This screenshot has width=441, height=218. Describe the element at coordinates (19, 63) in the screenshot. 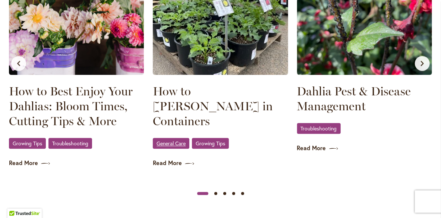

I see `button: Previous slide` at that location.